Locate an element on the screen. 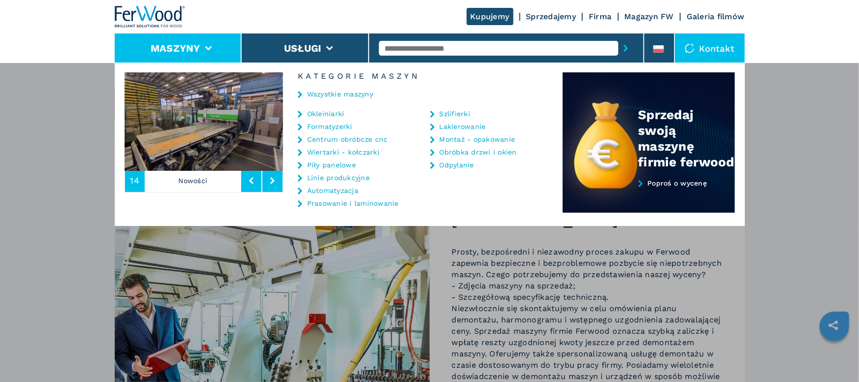 The image size is (859, 382). a: Galeria filmów is located at coordinates (716, 16).